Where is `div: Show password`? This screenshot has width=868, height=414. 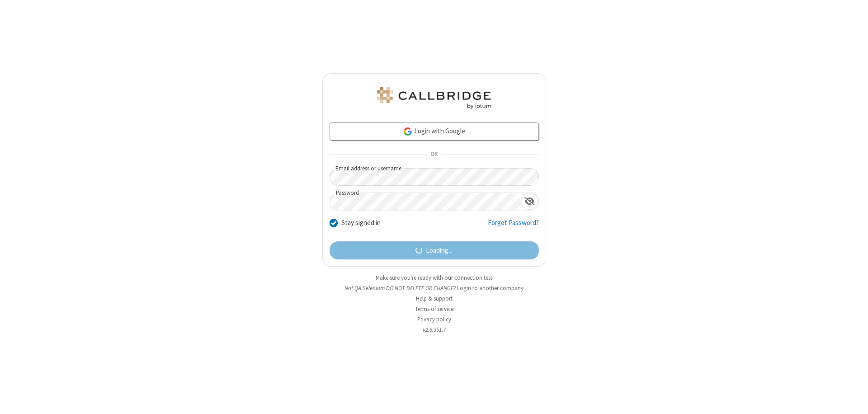 div: Show password is located at coordinates (530, 202).